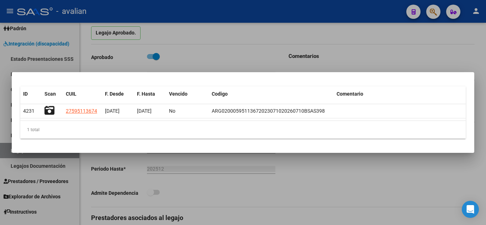  What do you see at coordinates (220, 94) in the screenshot?
I see `span: Codigo` at bounding box center [220, 94].